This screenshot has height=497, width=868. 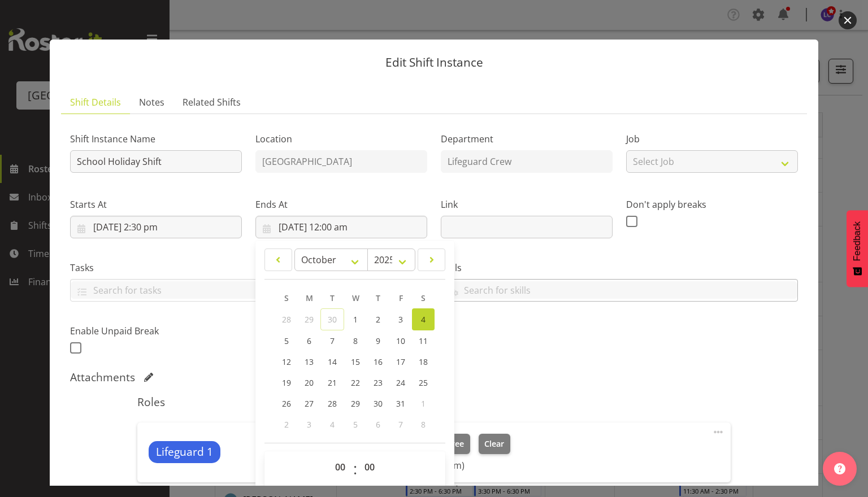 I want to click on button: Clear, so click(x=494, y=444).